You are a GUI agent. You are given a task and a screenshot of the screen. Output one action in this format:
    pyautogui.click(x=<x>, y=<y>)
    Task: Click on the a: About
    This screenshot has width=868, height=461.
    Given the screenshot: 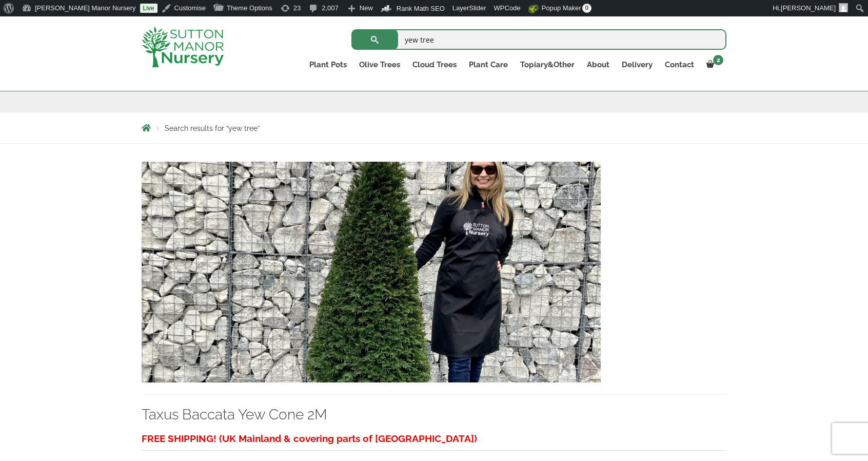 What is the action you would take?
    pyautogui.click(x=598, y=65)
    